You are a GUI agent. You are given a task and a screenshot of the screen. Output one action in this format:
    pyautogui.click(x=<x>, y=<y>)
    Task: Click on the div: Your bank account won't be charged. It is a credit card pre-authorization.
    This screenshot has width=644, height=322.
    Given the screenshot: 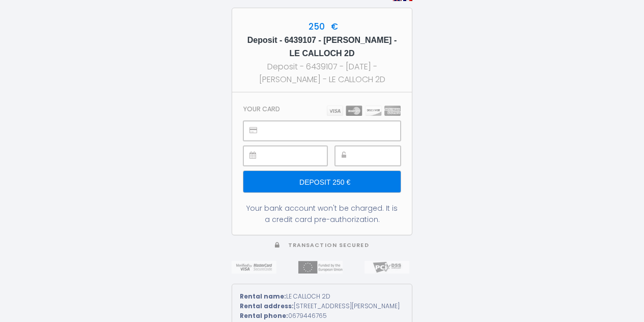 What is the action you would take?
    pyautogui.click(x=322, y=214)
    